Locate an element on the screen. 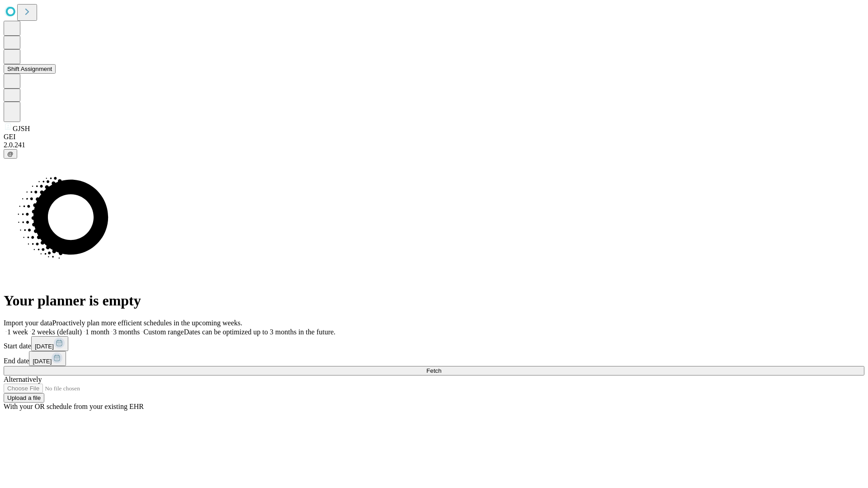 This screenshot has width=868, height=488. span: Proactively plan more efficient schedules in the upcoming weeks. is located at coordinates (147, 322).